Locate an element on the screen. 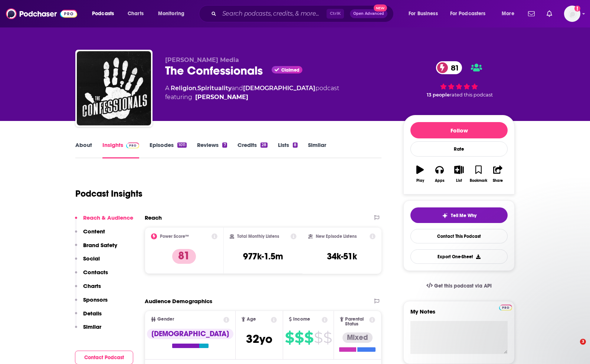  a: Reviews7 is located at coordinates (212, 150).